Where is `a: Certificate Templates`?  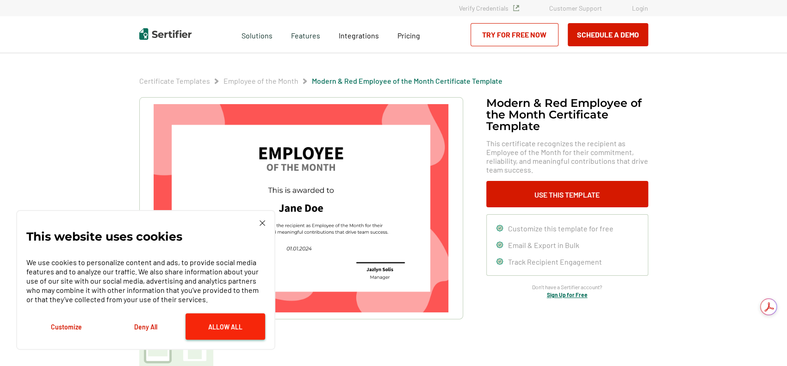 a: Certificate Templates is located at coordinates (174, 80).